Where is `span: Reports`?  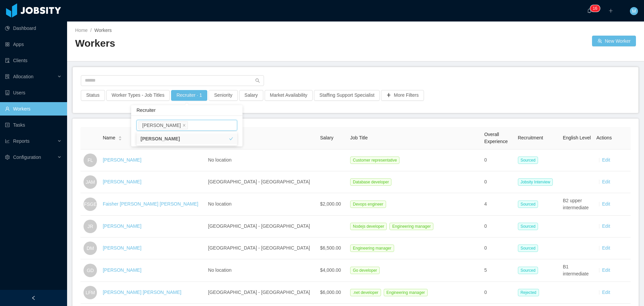 span: Reports is located at coordinates (21, 141).